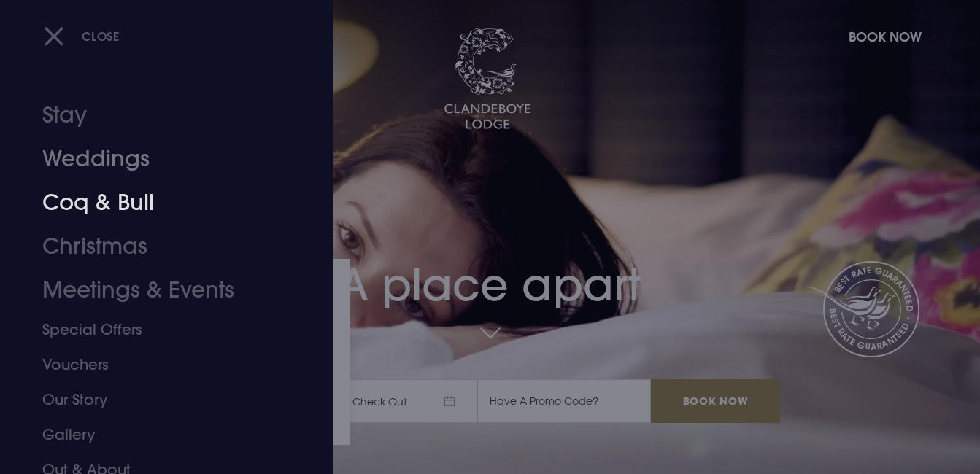 The width and height of the screenshot is (980, 474). What do you see at coordinates (156, 115) in the screenshot?
I see `a: Stay` at bounding box center [156, 115].